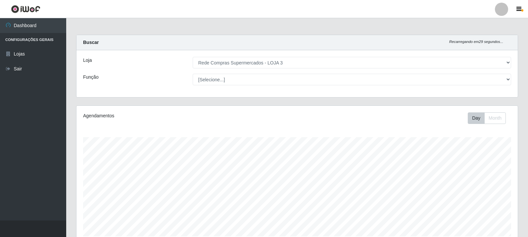 Image resolution: width=528 pixels, height=237 pixels. What do you see at coordinates (25, 9) in the screenshot?
I see `img: CoreUI Logo` at bounding box center [25, 9].